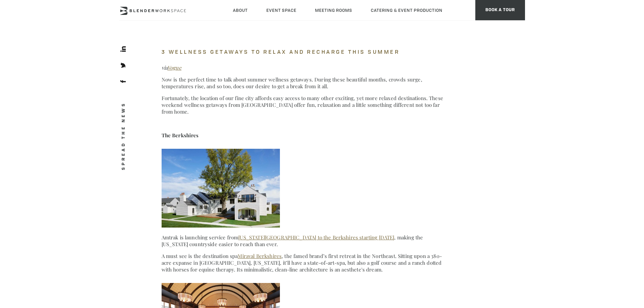 The height and width of the screenshot is (308, 644). Describe the element at coordinates (305, 83) in the screenshot. I see `p: Now is the perfect time to talk about summer wellness getaways. During these beautiful months, cr...` at that location.